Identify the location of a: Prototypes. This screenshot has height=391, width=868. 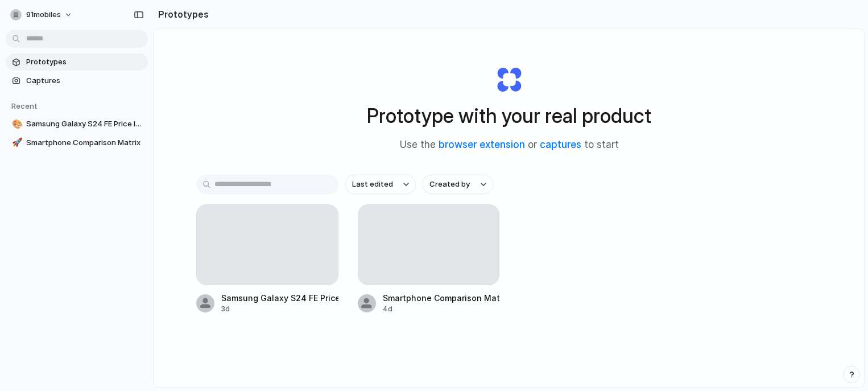
(76, 62).